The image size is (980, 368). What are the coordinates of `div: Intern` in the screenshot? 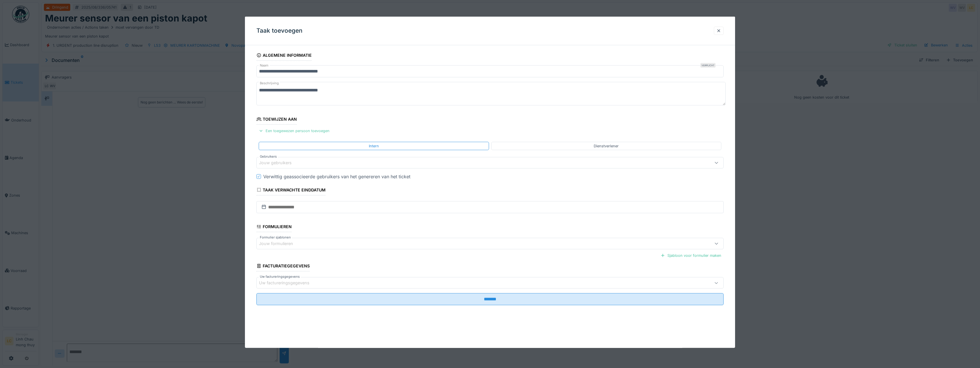 It's located at (374, 146).